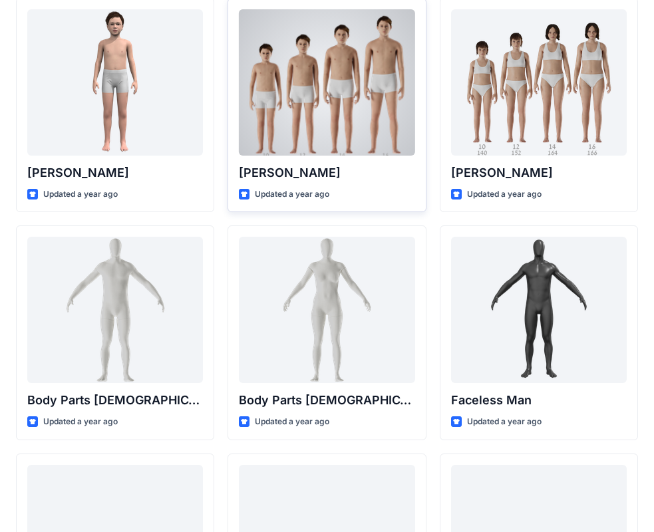  I want to click on a: Body Parts Female, so click(326, 310).